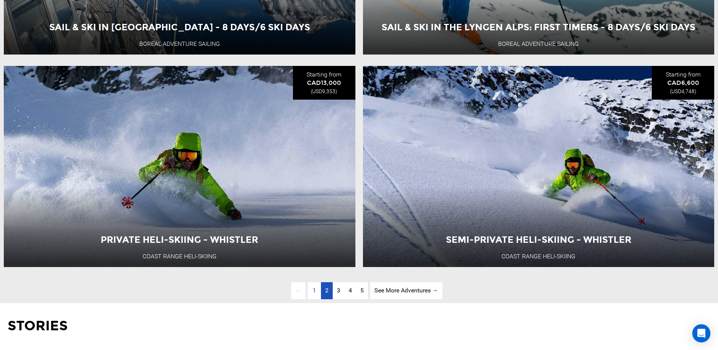 The image size is (718, 350). Describe the element at coordinates (359, 290) in the screenshot. I see `ul: Pagination` at that location.